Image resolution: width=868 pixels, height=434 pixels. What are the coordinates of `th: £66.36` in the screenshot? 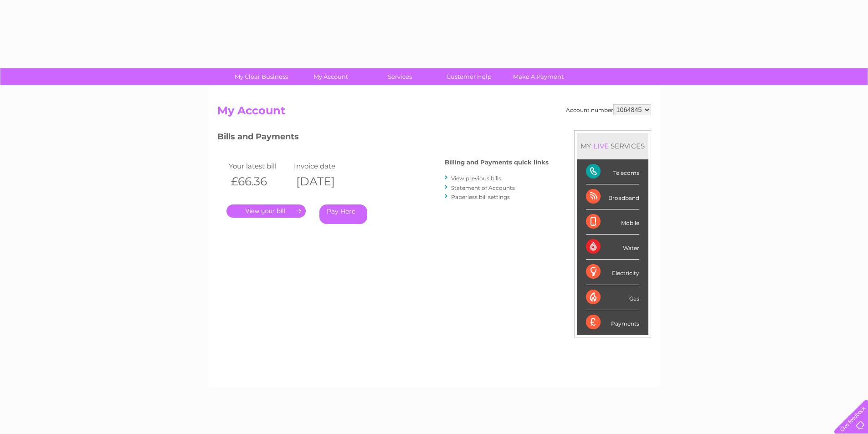 It's located at (259, 182).